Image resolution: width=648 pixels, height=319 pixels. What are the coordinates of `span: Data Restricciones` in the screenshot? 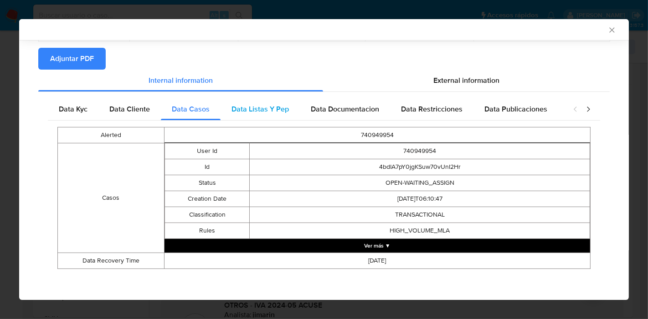 It's located at (432, 109).